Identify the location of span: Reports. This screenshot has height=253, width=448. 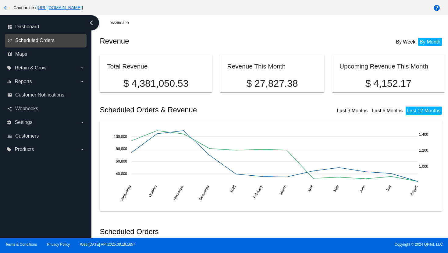
(23, 82).